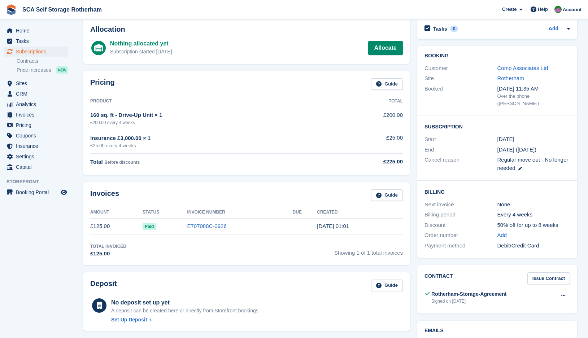 The width and height of the screenshot is (588, 338). What do you see at coordinates (38, 157) in the screenshot?
I see `span: Settings` at bounding box center [38, 157].